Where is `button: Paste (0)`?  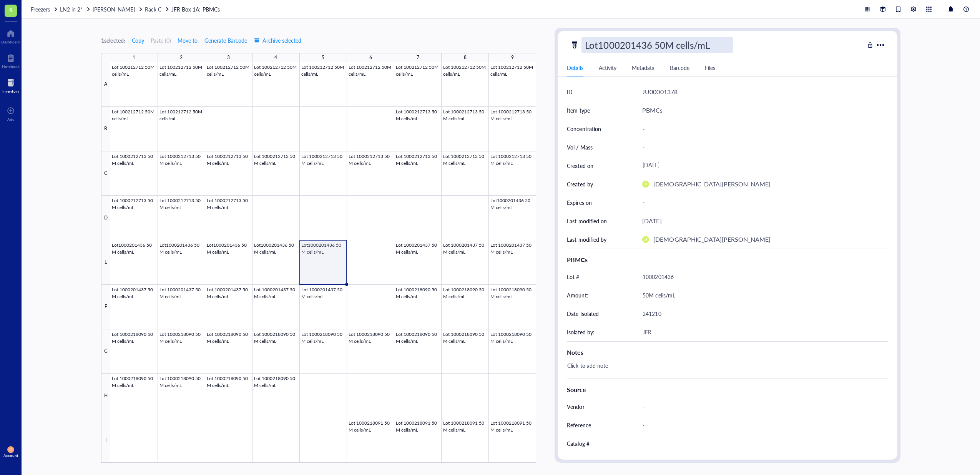
button: Paste (0) is located at coordinates (160, 40).